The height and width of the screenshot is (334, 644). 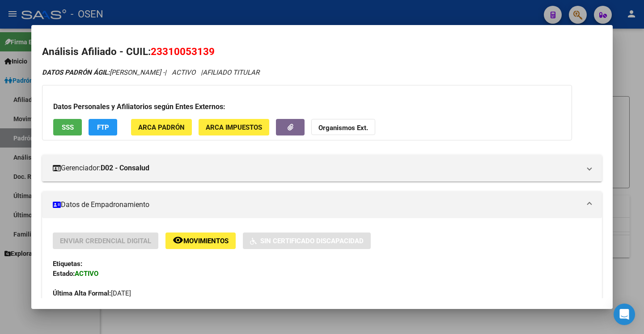 What do you see at coordinates (624, 314) in the screenshot?
I see `div: Open Intercom Messenger` at bounding box center [624, 314].